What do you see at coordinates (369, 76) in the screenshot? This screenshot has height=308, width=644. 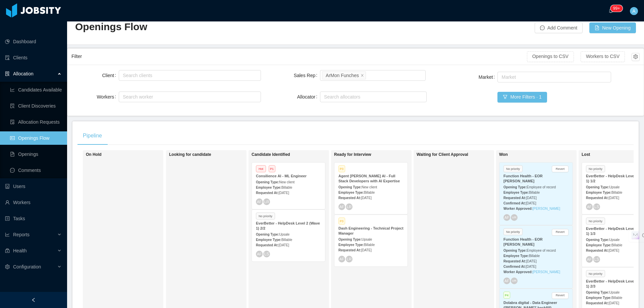 I see `input: Sales Rep` at bounding box center [369, 76].